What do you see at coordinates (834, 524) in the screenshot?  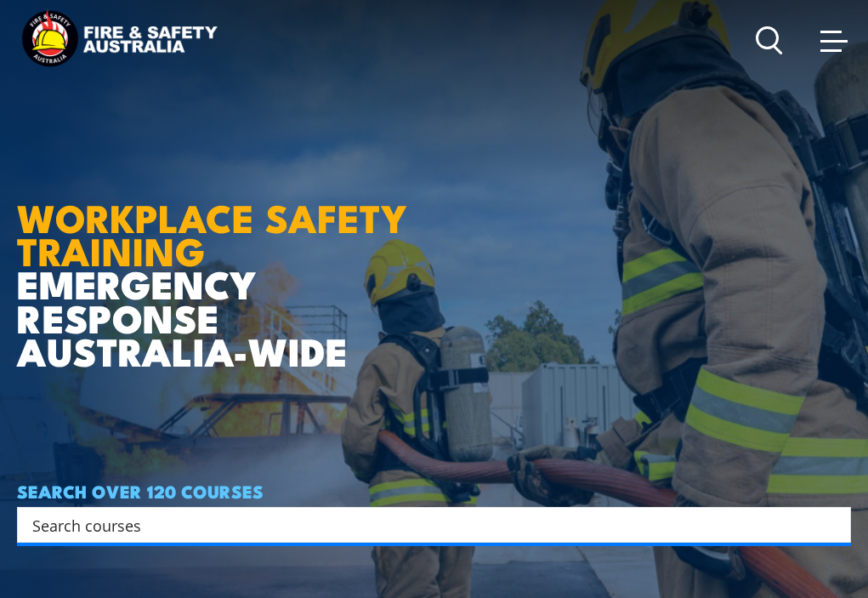 I see `button: Search magnifier button` at bounding box center [834, 524].